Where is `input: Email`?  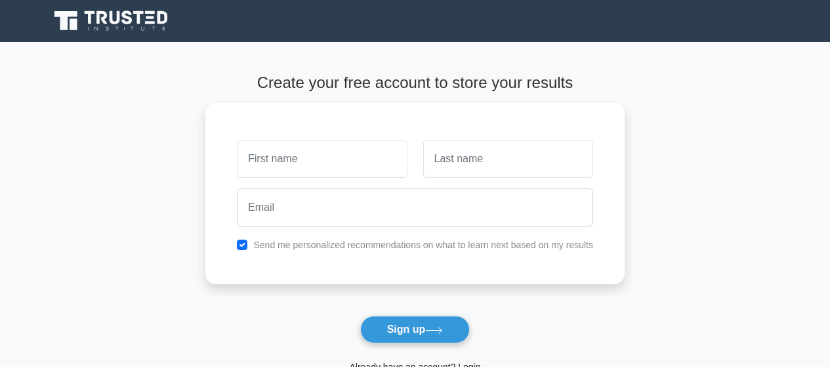
input: Email is located at coordinates (415, 207).